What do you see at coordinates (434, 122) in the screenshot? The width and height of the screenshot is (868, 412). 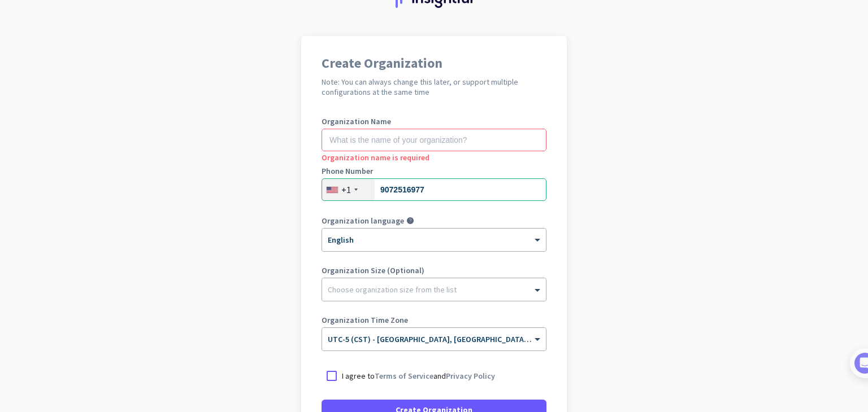 I see `label: Organization Name` at bounding box center [434, 122].